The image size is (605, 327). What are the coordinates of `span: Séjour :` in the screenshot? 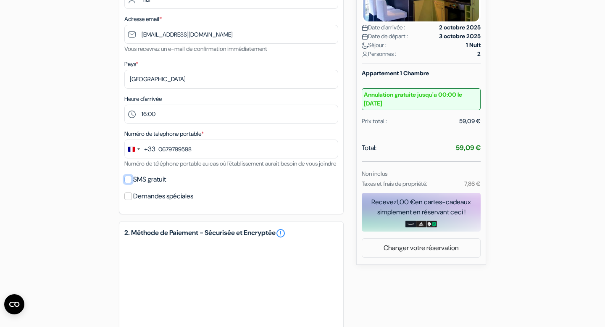 It's located at (374, 45).